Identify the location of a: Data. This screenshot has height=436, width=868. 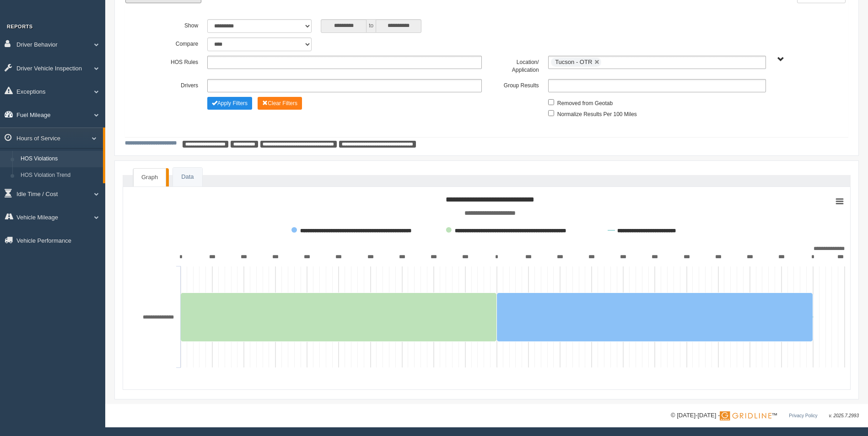
(187, 177).